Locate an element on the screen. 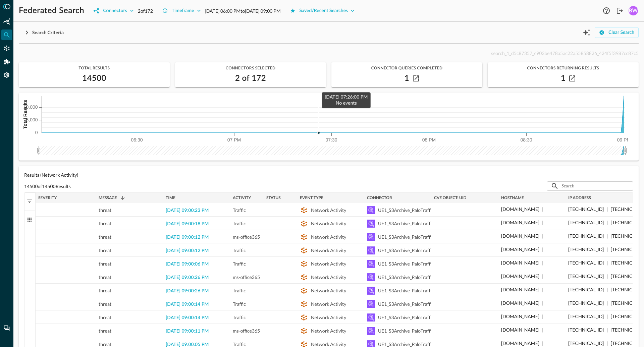 The width and height of the screenshot is (644, 347). h2: 14500 is located at coordinates (94, 78).